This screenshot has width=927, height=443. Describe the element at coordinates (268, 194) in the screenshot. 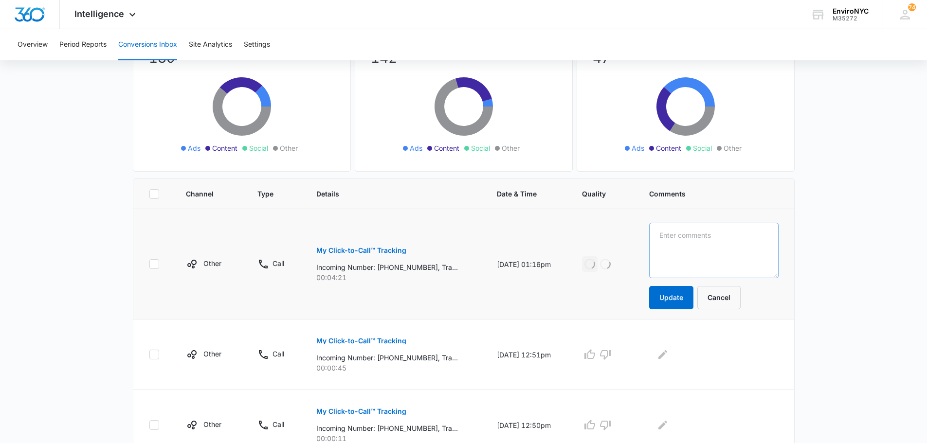

I see `span: Type` at that location.